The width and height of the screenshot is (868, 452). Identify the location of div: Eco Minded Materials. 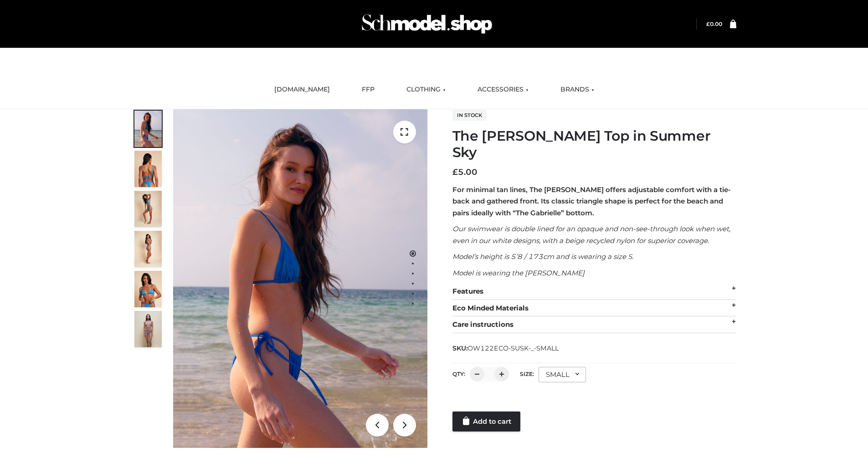
(594, 308).